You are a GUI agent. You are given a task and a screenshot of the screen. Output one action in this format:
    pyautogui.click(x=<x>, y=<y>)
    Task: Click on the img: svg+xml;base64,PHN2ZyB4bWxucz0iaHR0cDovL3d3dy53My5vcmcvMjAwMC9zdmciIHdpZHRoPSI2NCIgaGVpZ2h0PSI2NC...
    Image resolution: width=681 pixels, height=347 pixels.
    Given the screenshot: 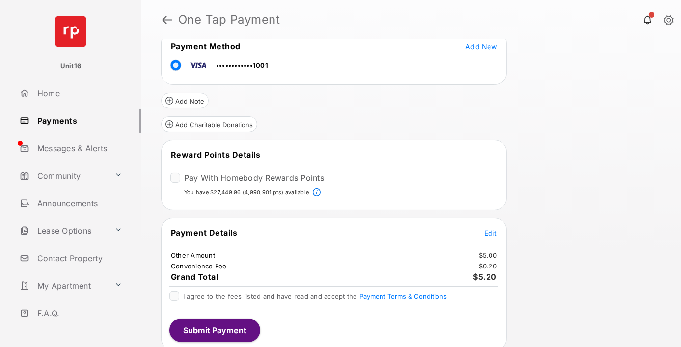 What is the action you would take?
    pyautogui.click(x=71, y=31)
    